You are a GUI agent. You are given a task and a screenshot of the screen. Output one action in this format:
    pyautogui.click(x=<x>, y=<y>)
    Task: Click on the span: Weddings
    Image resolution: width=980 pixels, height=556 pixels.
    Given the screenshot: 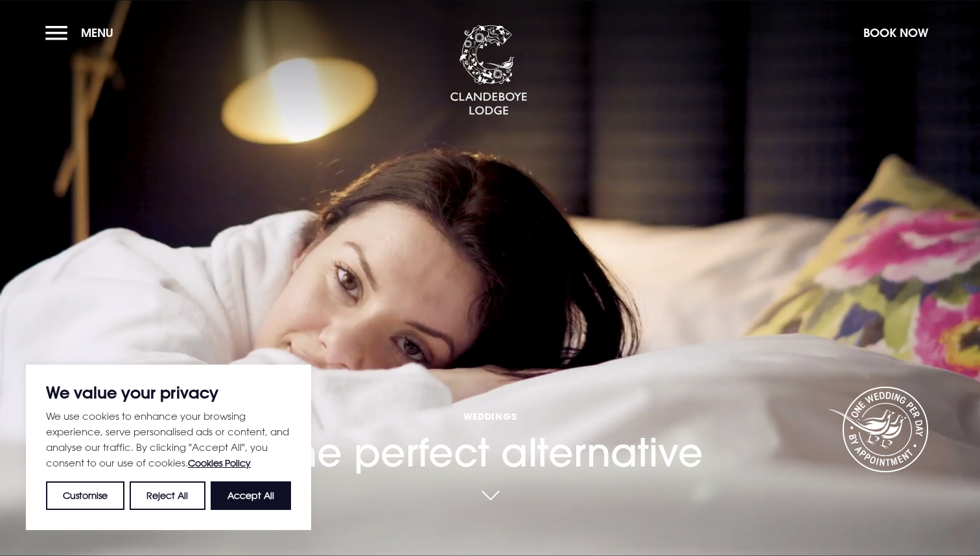 What is the action you would take?
    pyautogui.click(x=490, y=415)
    